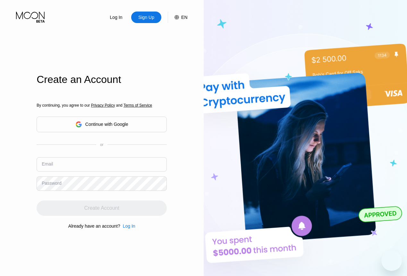  I want to click on div: or, so click(102, 145).